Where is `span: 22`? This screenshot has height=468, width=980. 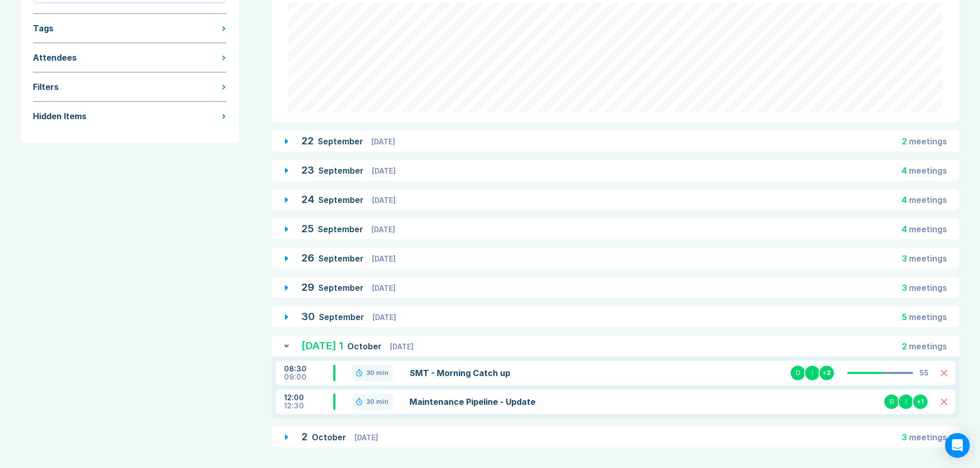
span: 22 is located at coordinates (307, 141).